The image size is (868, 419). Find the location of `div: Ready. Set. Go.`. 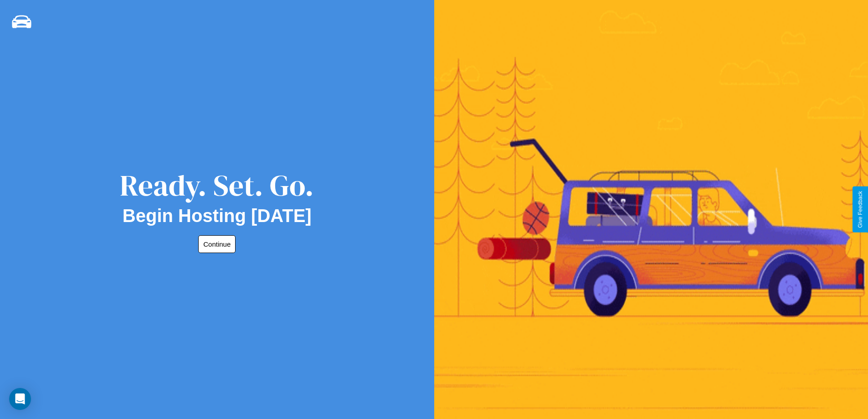

div: Ready. Set. Go. is located at coordinates (217, 185).